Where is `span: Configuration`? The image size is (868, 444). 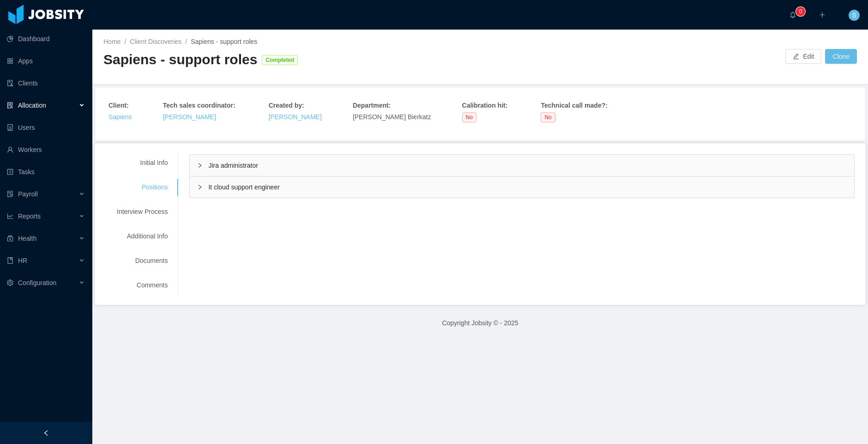 span: Configuration is located at coordinates (37, 283).